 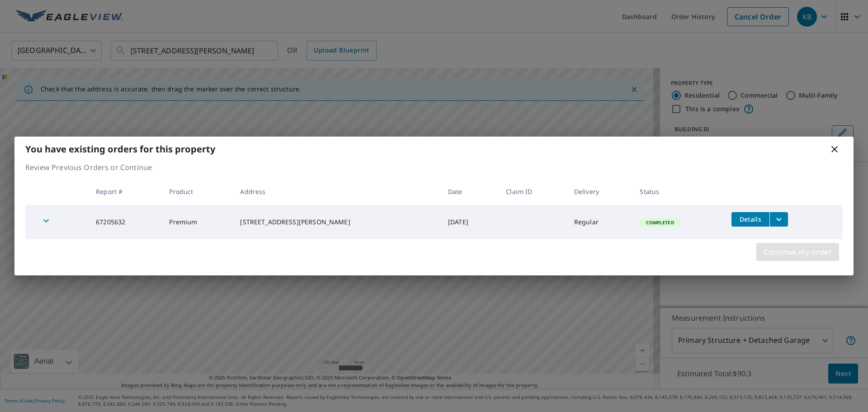 I want to click on span: Details, so click(x=751, y=219).